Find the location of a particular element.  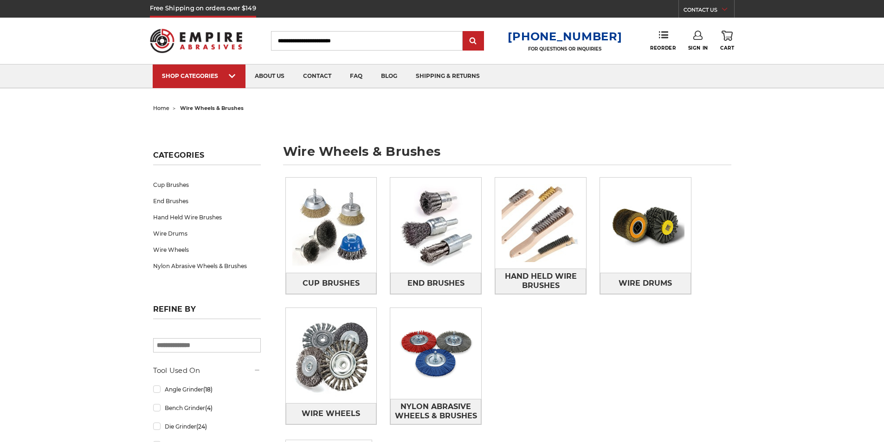

a: about us is located at coordinates (270, 76).